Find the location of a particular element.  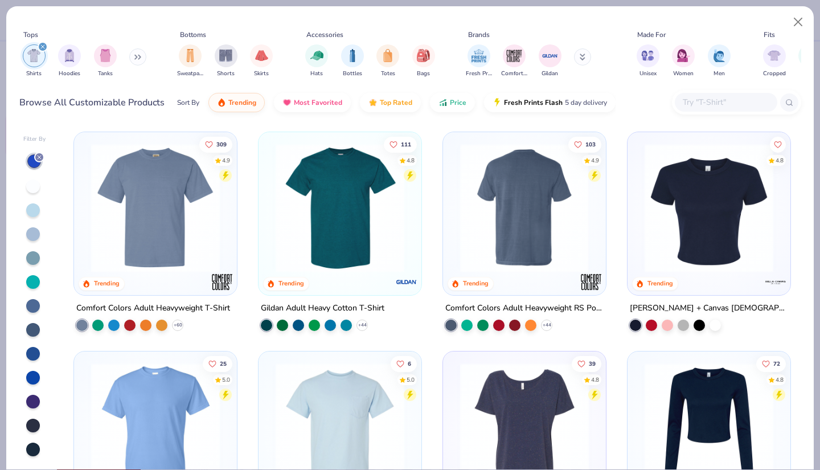

img: Gildan logo is located at coordinates (406, 282).